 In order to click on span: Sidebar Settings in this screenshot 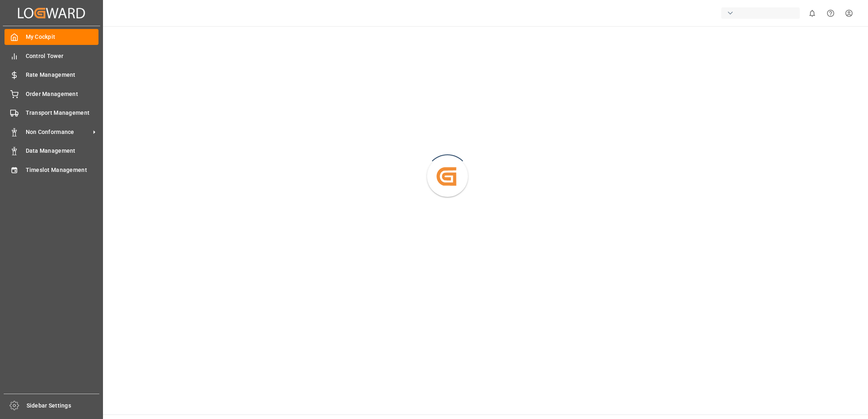, I will do `click(63, 405)`.